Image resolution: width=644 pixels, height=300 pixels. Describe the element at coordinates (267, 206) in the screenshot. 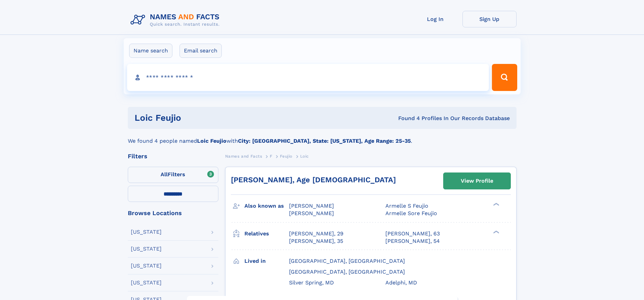

I see `h3: Also known as` at that location.